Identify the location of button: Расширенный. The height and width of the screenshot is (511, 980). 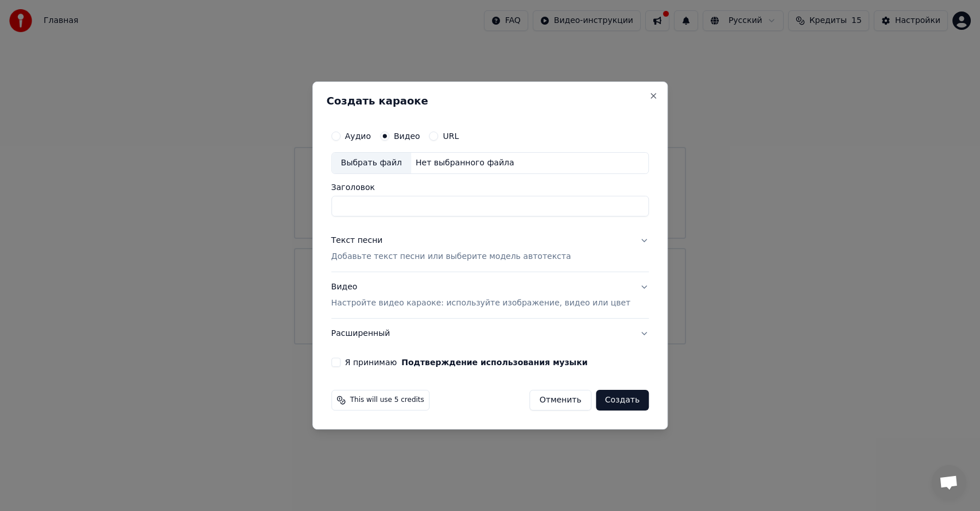
(490, 334).